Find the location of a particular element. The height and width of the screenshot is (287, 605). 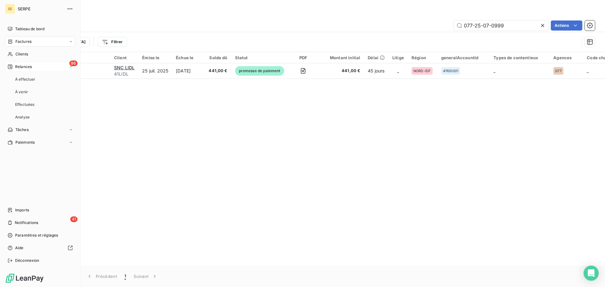

span: Factures is located at coordinates (23, 42).